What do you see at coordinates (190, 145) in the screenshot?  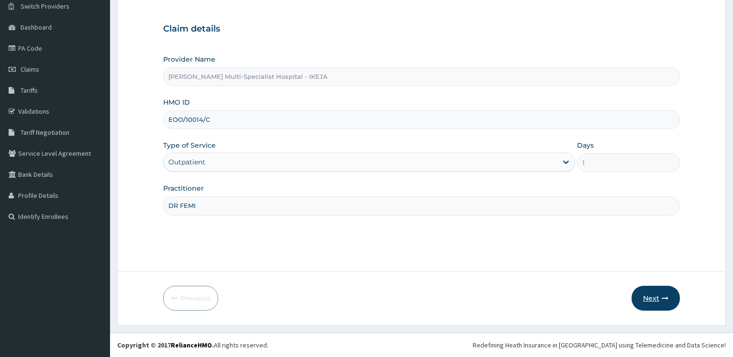 I see `label: Type of Service` at bounding box center [190, 145].